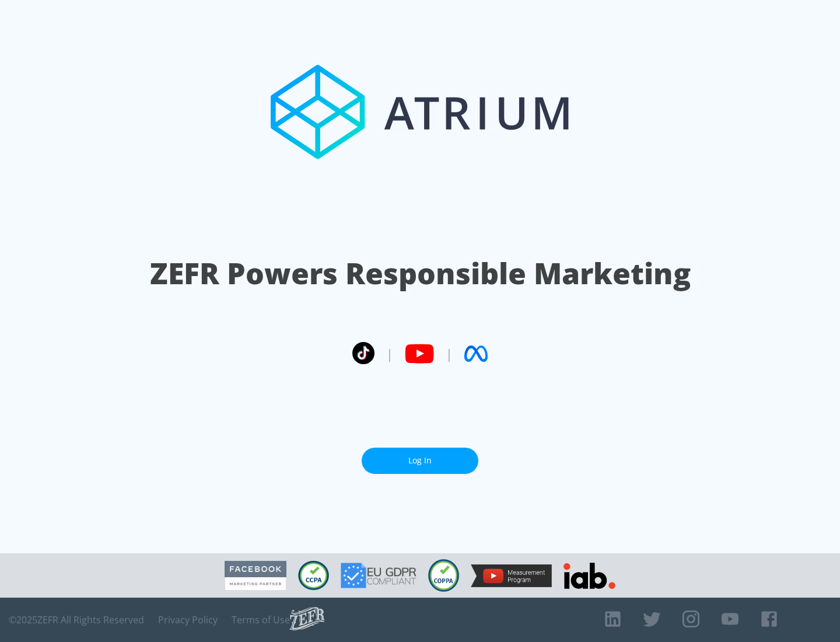 This screenshot has height=642, width=840. What do you see at coordinates (260, 620) in the screenshot?
I see `a: Terms of Use` at bounding box center [260, 620].